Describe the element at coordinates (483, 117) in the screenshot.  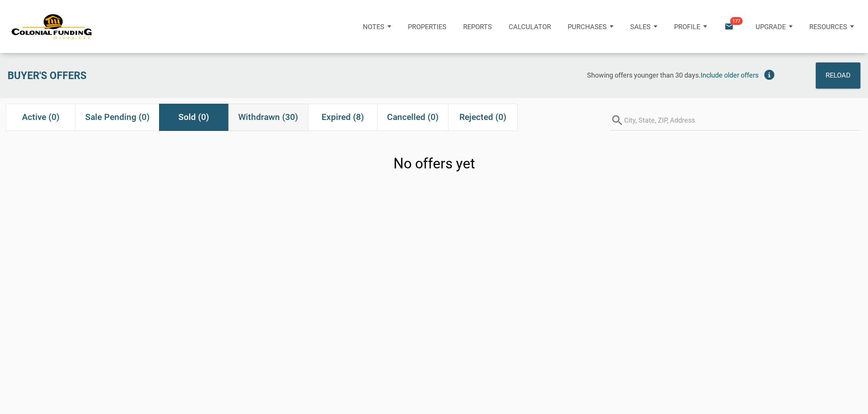
I see `span: Rejected (0)` at that location.